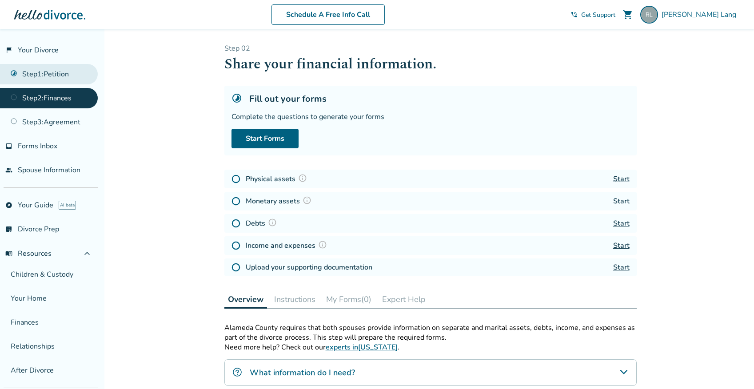 The height and width of the screenshot is (389, 754). What do you see at coordinates (87, 254) in the screenshot?
I see `span: expand_less` at bounding box center [87, 254].